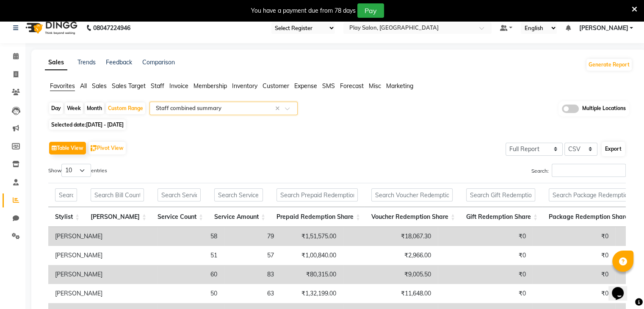  I want to click on th: Service Count: activate to sort column ascending, so click(179, 216).